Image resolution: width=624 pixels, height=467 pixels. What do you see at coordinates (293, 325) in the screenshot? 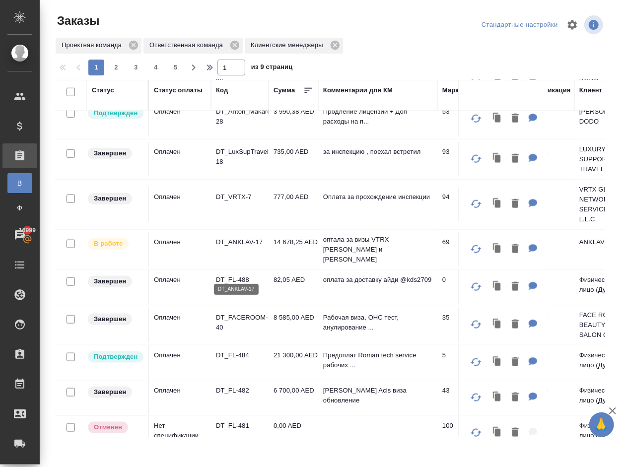
I see `td: 8 585,00 AED` at bounding box center [293, 325].